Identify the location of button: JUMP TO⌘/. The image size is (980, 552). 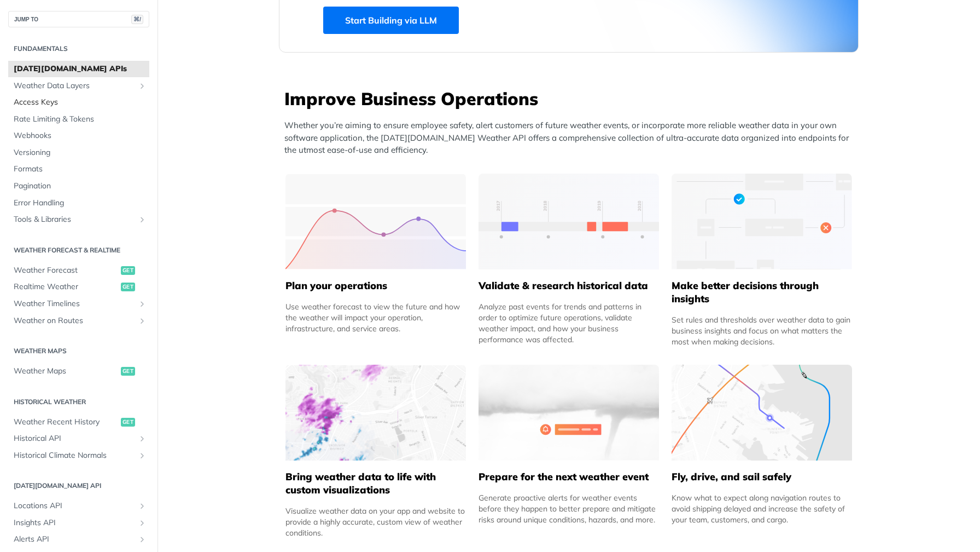
(79, 19).